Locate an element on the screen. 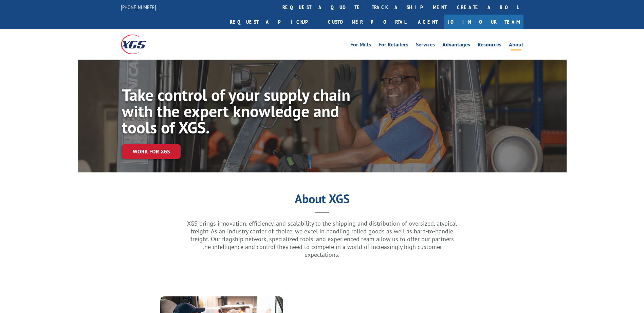 The width and height of the screenshot is (644, 313). a: Work for XGS is located at coordinates (151, 152).